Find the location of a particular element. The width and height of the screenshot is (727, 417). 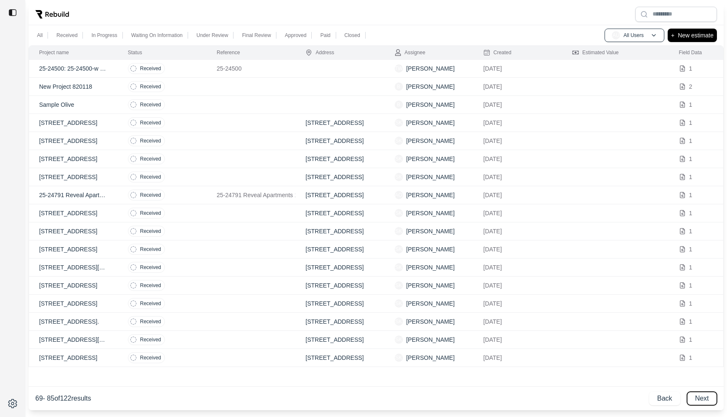

div: Status is located at coordinates (135, 53).